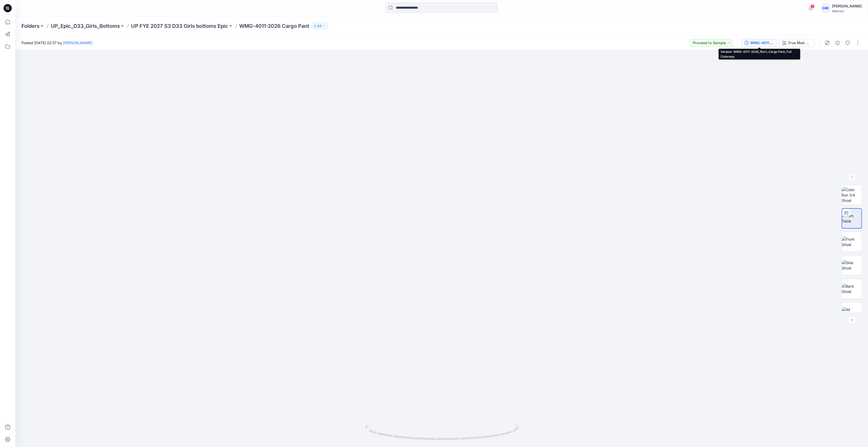 The width and height of the screenshot is (868, 447). I want to click on img: Front Ghost, so click(852, 242).